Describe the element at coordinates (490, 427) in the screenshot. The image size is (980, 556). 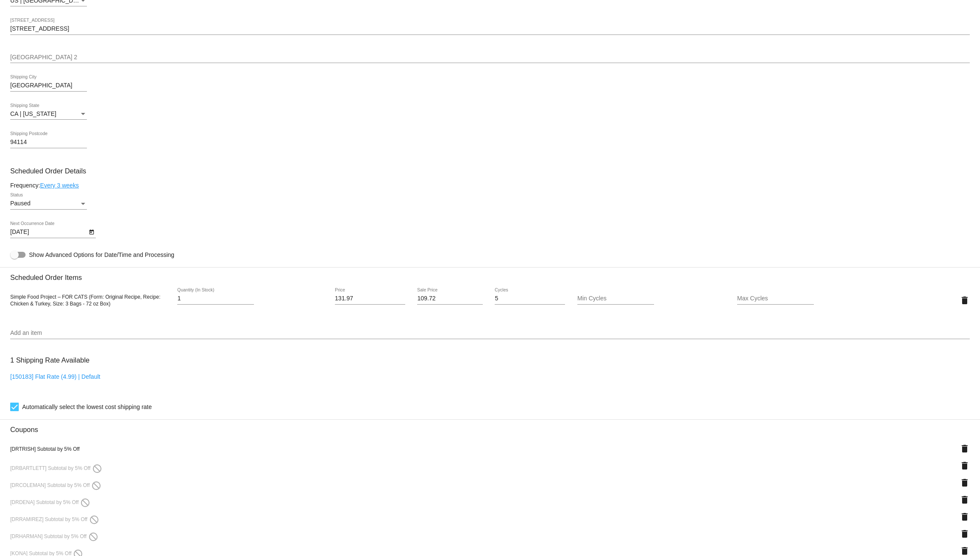
I see `h3: Coupons` at that location.